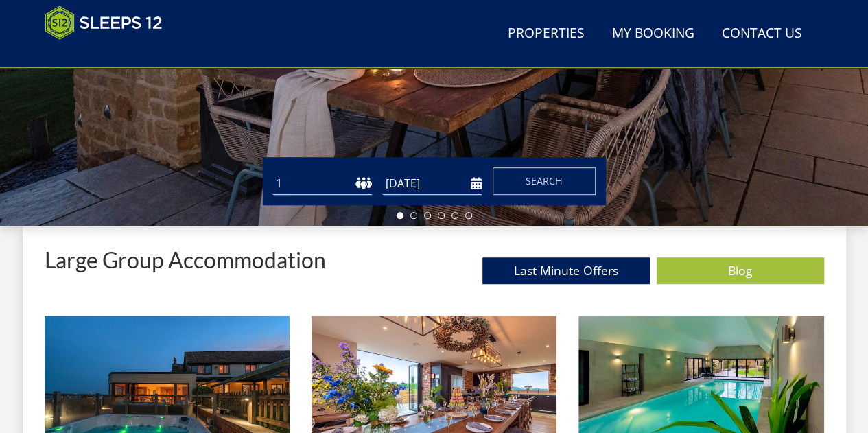 This screenshot has width=868, height=433. What do you see at coordinates (740, 271) in the screenshot?
I see `a: Blog` at bounding box center [740, 271].